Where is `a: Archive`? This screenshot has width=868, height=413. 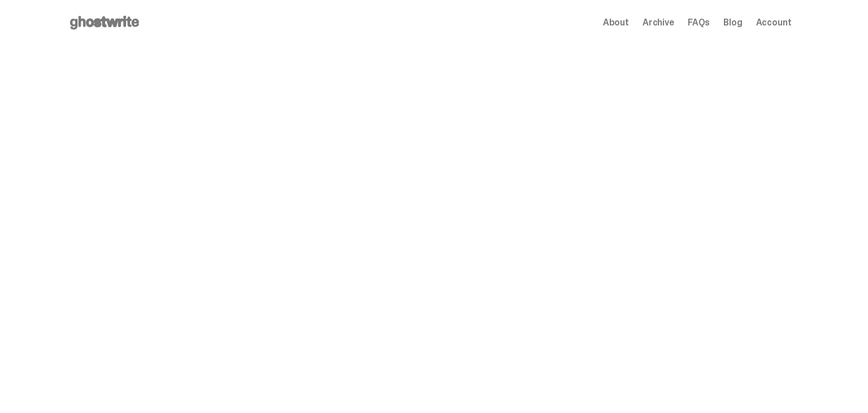
a: Archive is located at coordinates (658, 23).